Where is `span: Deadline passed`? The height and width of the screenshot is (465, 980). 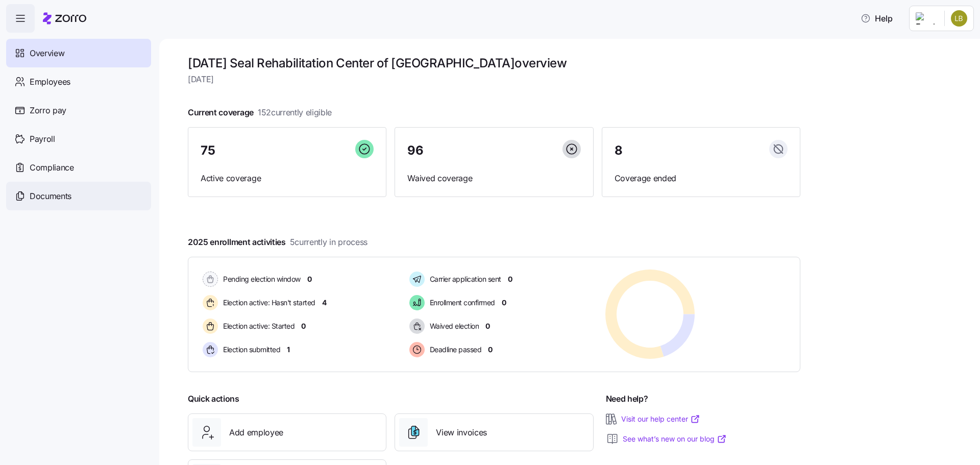
span: Deadline passed is located at coordinates (454, 350).